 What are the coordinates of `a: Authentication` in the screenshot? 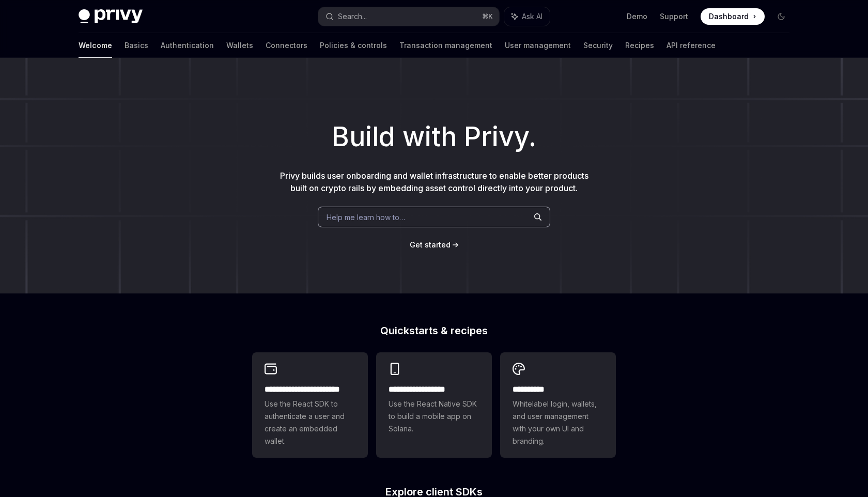 It's located at (187, 45).